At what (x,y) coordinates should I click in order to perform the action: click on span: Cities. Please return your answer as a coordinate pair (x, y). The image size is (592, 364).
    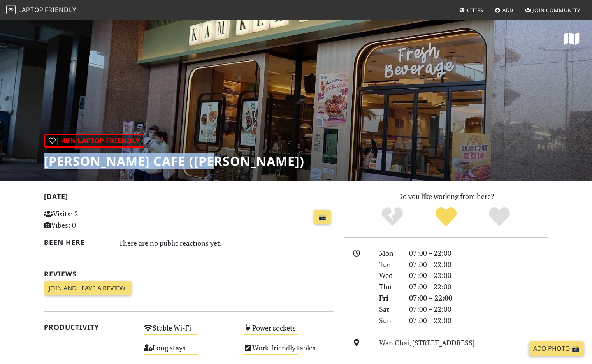
    Looking at the image, I should click on (475, 10).